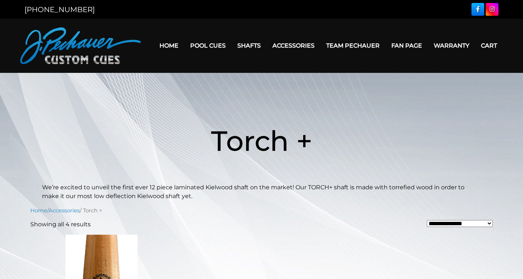 This screenshot has height=279, width=523. What do you see at coordinates (460, 223) in the screenshot?
I see `select: Shop order` at bounding box center [460, 223].